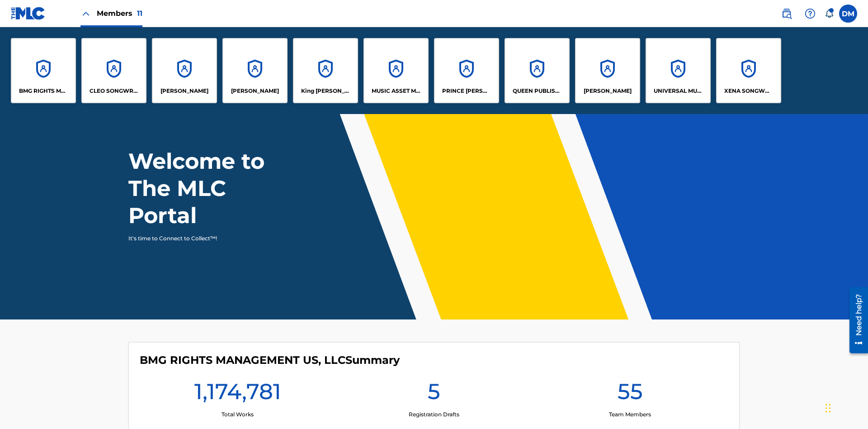 This screenshot has height=429, width=868. I want to click on p: King McTesterson, so click(326, 91).